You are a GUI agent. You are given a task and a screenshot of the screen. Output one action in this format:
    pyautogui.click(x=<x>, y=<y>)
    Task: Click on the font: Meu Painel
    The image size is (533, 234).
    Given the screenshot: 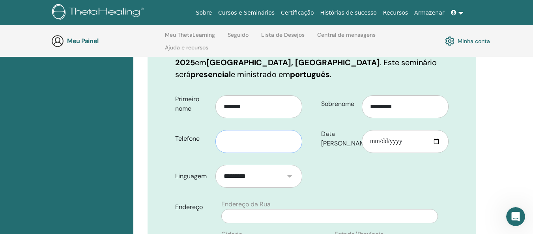 What is the action you would take?
    pyautogui.click(x=83, y=41)
    